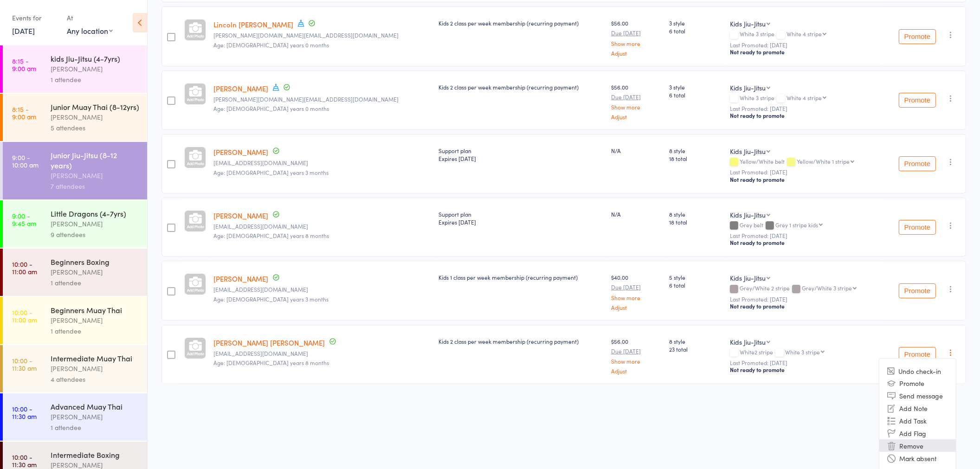 Image resolution: width=980 pixels, height=469 pixels. Describe the element at coordinates (917, 408) in the screenshot. I see `li: Add Note` at that location.